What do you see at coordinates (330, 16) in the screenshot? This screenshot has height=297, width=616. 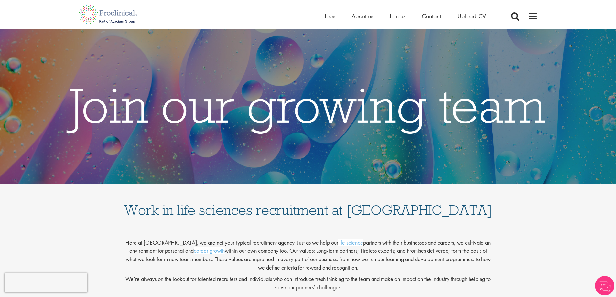 I see `span: Jobs` at bounding box center [330, 16].